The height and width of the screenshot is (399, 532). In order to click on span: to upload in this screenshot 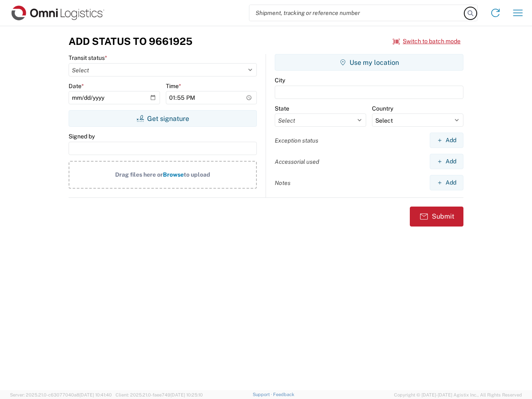, I will do `click(197, 175)`.